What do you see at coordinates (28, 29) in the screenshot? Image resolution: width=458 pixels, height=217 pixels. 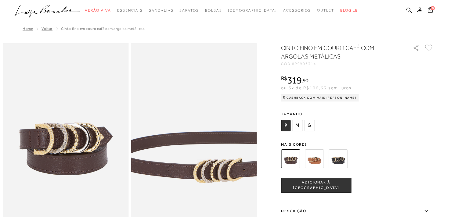 I see `span: Home` at bounding box center [28, 29].